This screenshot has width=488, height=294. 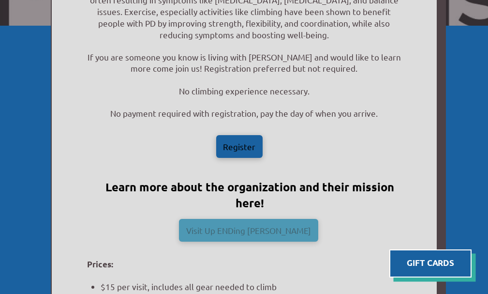 I want to click on p: No climbing experience necessary., so click(x=244, y=91).